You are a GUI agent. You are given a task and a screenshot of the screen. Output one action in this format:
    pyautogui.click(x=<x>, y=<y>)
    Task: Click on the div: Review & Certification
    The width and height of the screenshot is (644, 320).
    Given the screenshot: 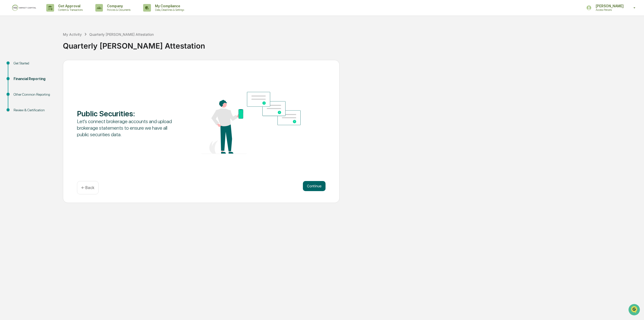 What is the action you would take?
    pyautogui.click(x=34, y=110)
    